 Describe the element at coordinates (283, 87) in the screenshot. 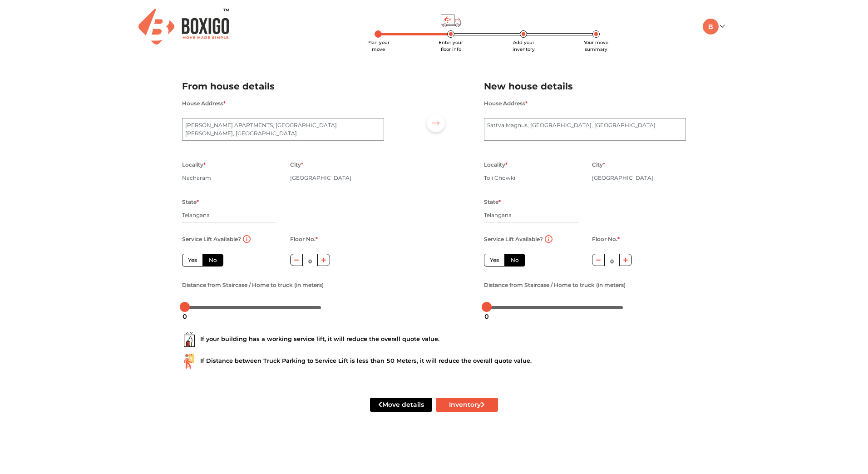

I see `h2: From house details` at that location.